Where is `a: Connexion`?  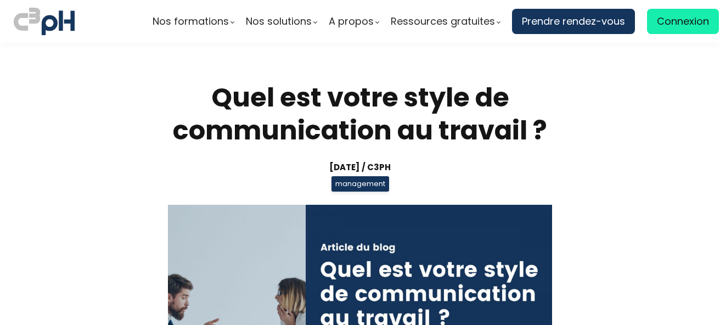
a: Connexion is located at coordinates (683, 21).